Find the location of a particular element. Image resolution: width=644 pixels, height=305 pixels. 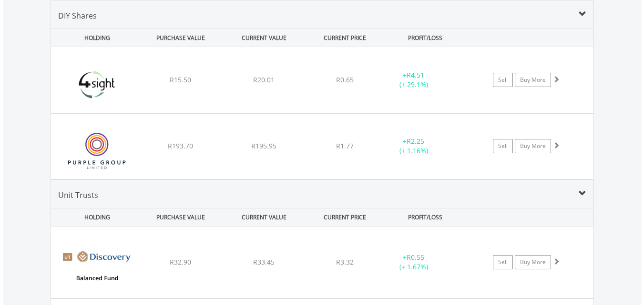

span: R33.45 is located at coordinates (263, 262).